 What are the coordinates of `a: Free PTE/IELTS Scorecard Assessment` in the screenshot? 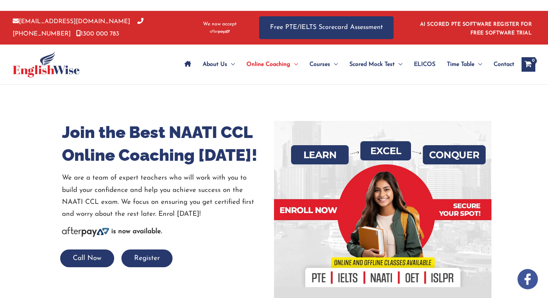 It's located at (326, 28).